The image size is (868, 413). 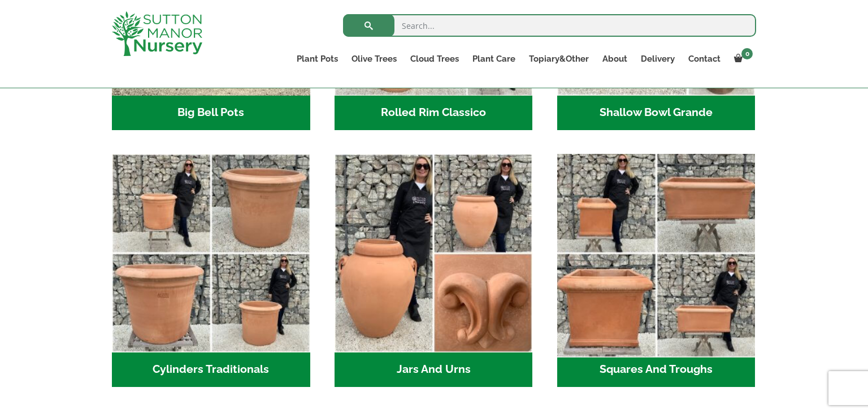 What do you see at coordinates (211, 270) in the screenshot?
I see `a: Visit product category Cylinders Traditionals` at bounding box center [211, 270].